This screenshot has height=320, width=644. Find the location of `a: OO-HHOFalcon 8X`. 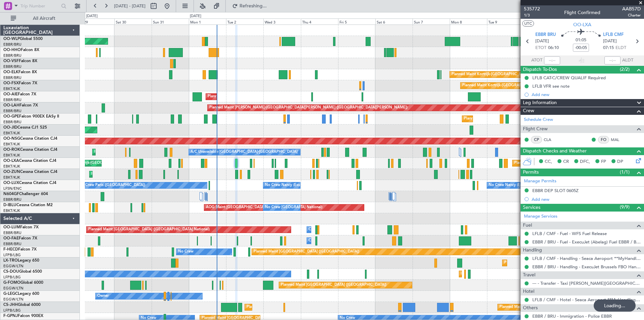

a: OO-HHOFalcon 8X is located at coordinates (21, 50).